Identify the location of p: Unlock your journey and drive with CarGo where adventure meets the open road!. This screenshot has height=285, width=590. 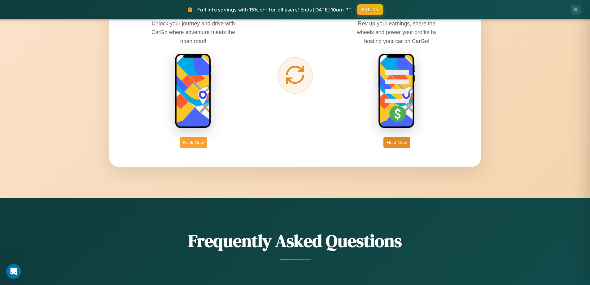
(193, 32).